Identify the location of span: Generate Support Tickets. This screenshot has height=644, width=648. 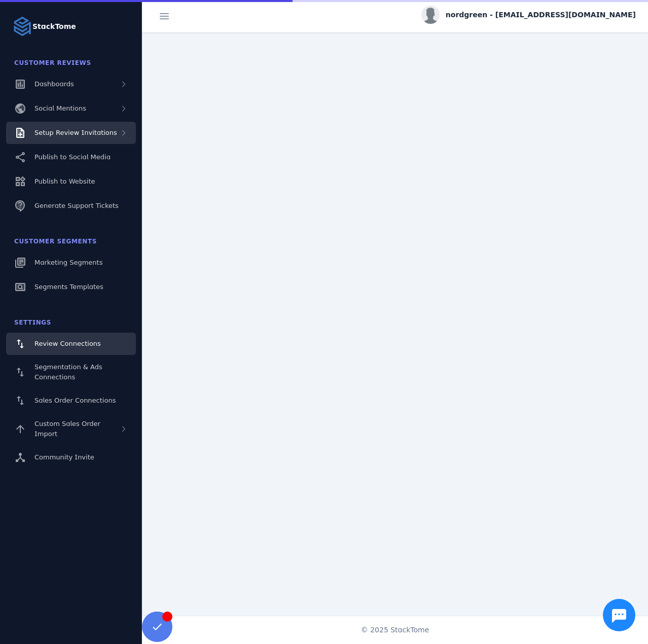
(76, 206).